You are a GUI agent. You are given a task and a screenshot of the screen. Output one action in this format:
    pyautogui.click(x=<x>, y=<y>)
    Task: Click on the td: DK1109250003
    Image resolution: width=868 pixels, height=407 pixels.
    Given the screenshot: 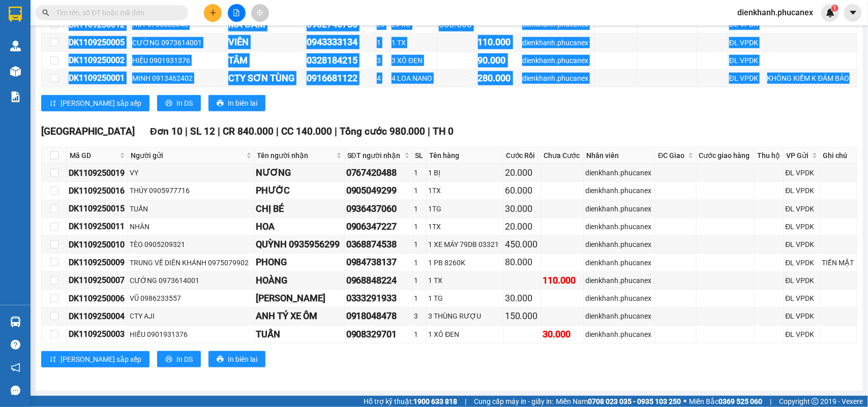 What is the action you would take?
    pyautogui.click(x=98, y=334)
    